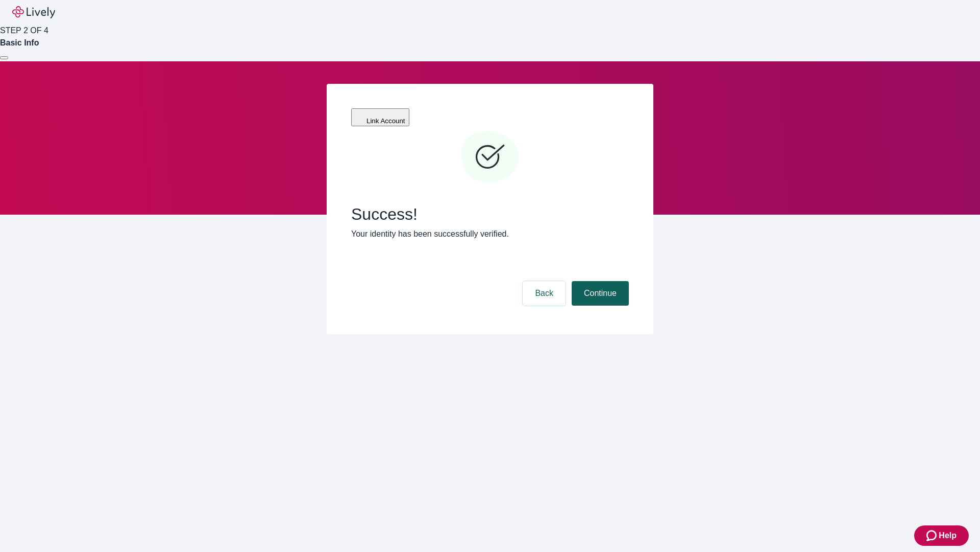 The width and height of the screenshot is (980, 552). What do you see at coordinates (490, 234) in the screenshot?
I see `p: Your identity has been successfully verified.` at bounding box center [490, 234].